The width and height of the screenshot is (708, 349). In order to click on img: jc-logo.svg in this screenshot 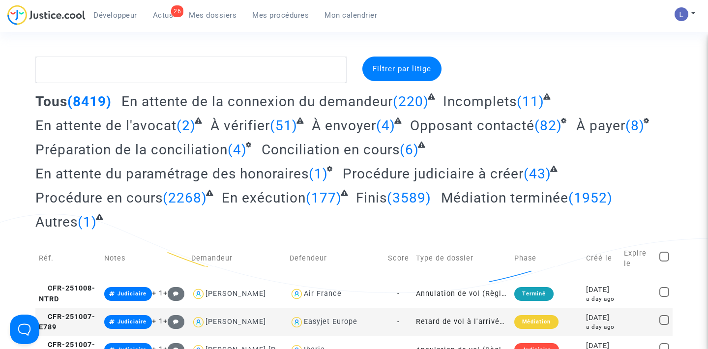, I will do `click(46, 15)`.